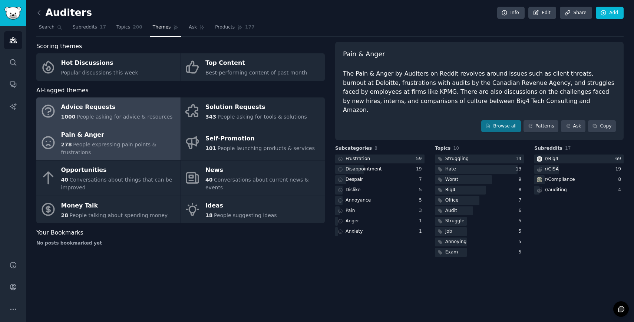  I want to click on div: Office, so click(452, 201).